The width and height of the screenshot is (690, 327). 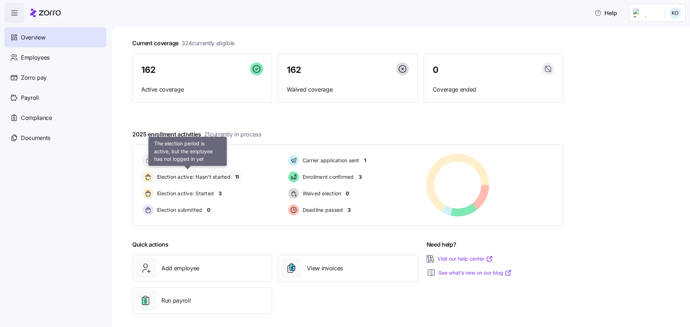 What do you see at coordinates (441, 245) in the screenshot?
I see `span: Need help?` at bounding box center [441, 245].